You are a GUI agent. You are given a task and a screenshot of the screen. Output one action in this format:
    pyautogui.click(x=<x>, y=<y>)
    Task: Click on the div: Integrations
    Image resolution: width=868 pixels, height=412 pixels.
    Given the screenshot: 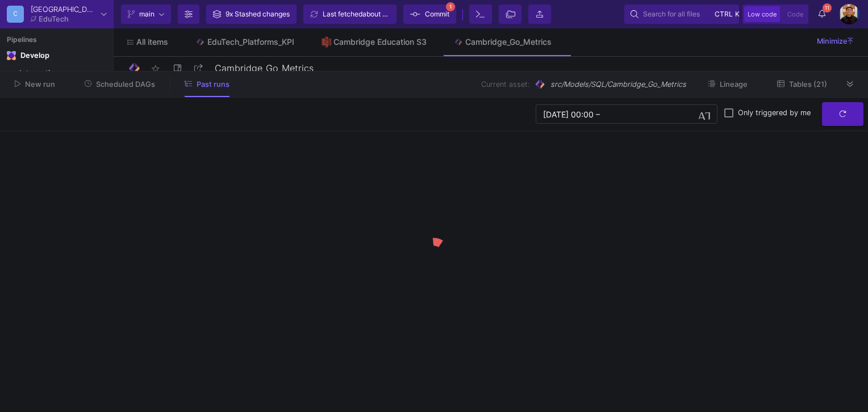 What is the action you would take?
    pyautogui.click(x=63, y=73)
    